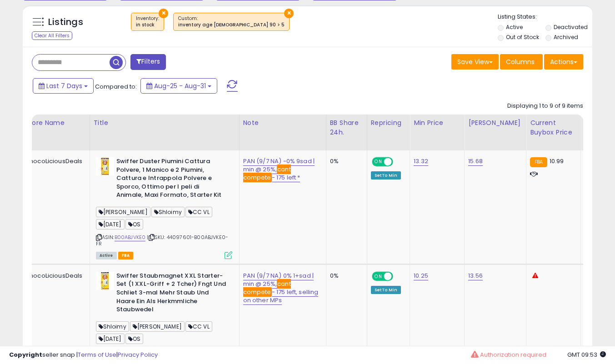 Image resolution: width=615 pixels, height=364 pixels. What do you see at coordinates (521, 62) in the screenshot?
I see `span: Columns` at bounding box center [521, 62].